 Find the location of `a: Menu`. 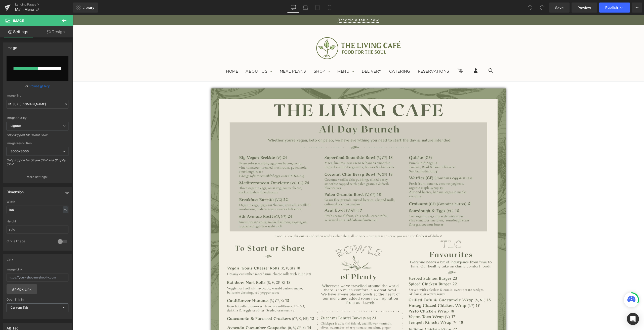

a: Menu is located at coordinates (273, 56).